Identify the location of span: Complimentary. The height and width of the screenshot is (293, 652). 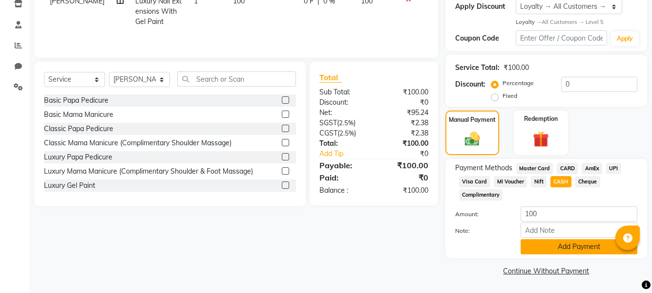
(481, 194).